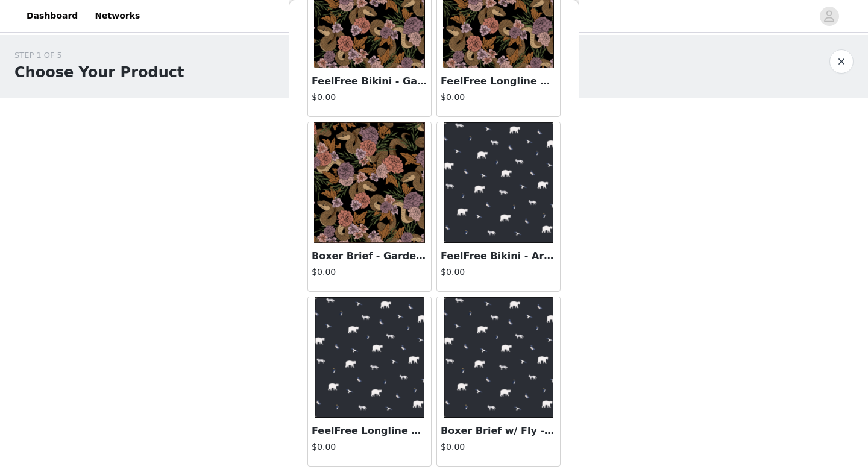 The width and height of the screenshot is (868, 469). What do you see at coordinates (52, 16) in the screenshot?
I see `a: Dashboard` at bounding box center [52, 16].